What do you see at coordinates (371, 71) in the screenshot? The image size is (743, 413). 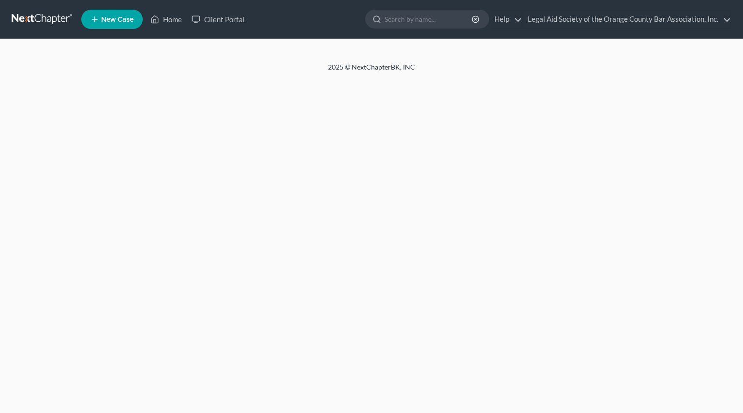 I see `div: 2025 © NextChapterBK, INC` at bounding box center [371, 71].